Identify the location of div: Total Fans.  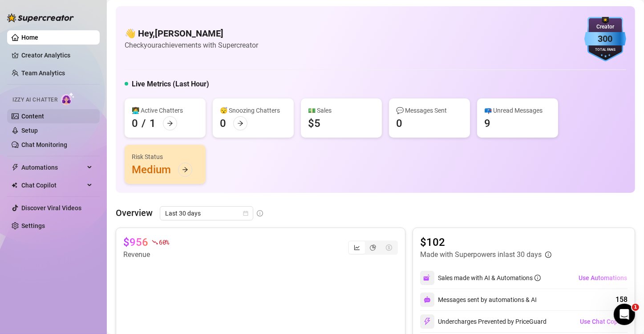
(605, 50).